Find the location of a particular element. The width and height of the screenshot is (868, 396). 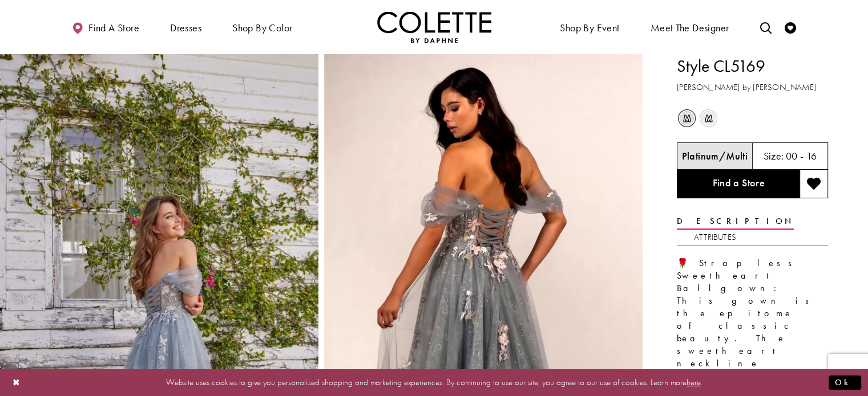

a: Attributes is located at coordinates (715, 237).